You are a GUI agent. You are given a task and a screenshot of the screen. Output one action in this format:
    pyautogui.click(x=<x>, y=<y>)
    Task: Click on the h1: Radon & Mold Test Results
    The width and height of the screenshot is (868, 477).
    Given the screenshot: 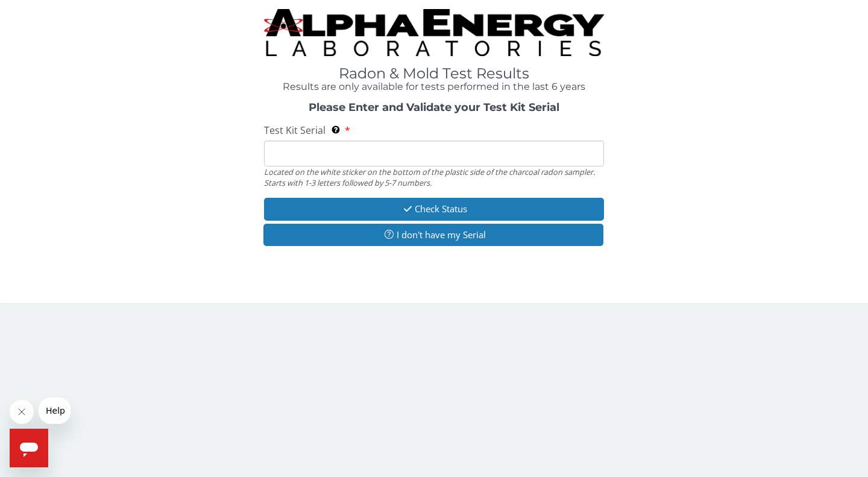 What is the action you would take?
    pyautogui.click(x=434, y=73)
    